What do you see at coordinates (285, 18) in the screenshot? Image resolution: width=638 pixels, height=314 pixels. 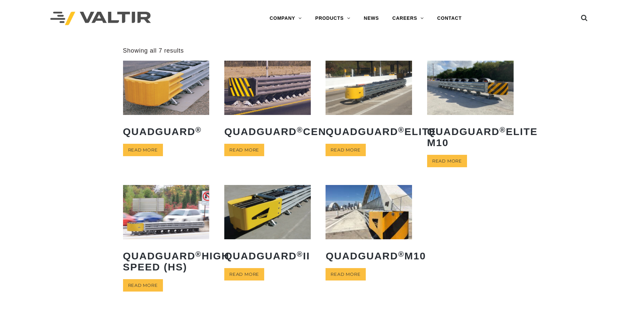 I see `a: COMPANY` at bounding box center [285, 18].